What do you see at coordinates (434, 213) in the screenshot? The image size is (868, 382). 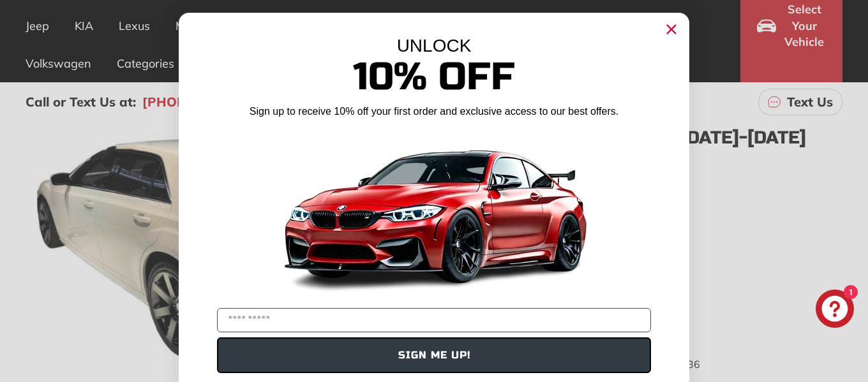 I see `img: Banner showing BMW 4 Series Body kit` at bounding box center [434, 213].